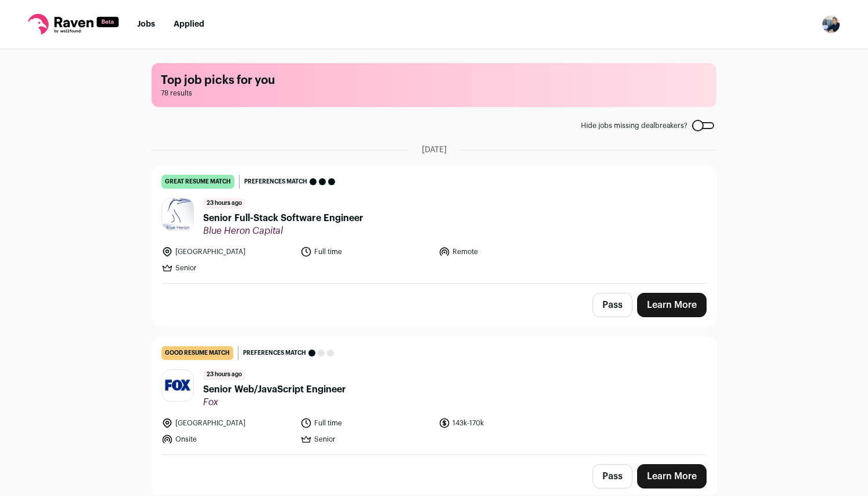 The width and height of the screenshot is (868, 496). What do you see at coordinates (228, 439) in the screenshot?
I see `li: Onsite` at bounding box center [228, 439].